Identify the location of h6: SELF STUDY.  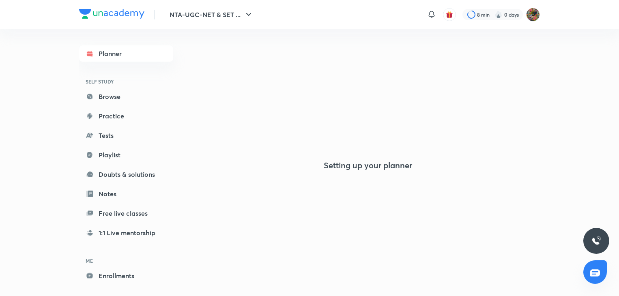
(126, 82).